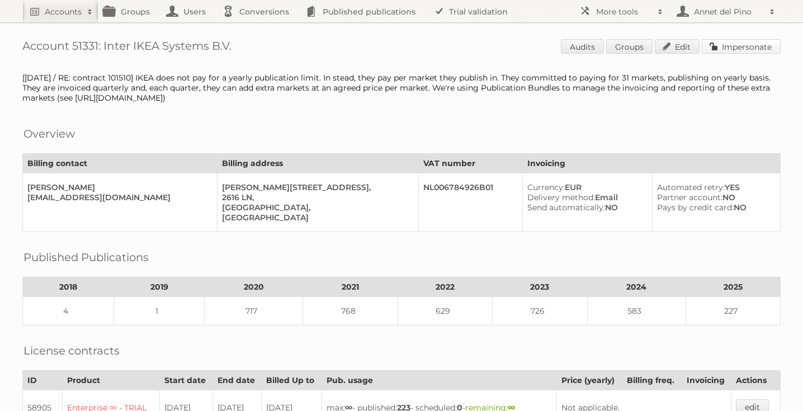  I want to click on span: Delivery method:, so click(561, 197).